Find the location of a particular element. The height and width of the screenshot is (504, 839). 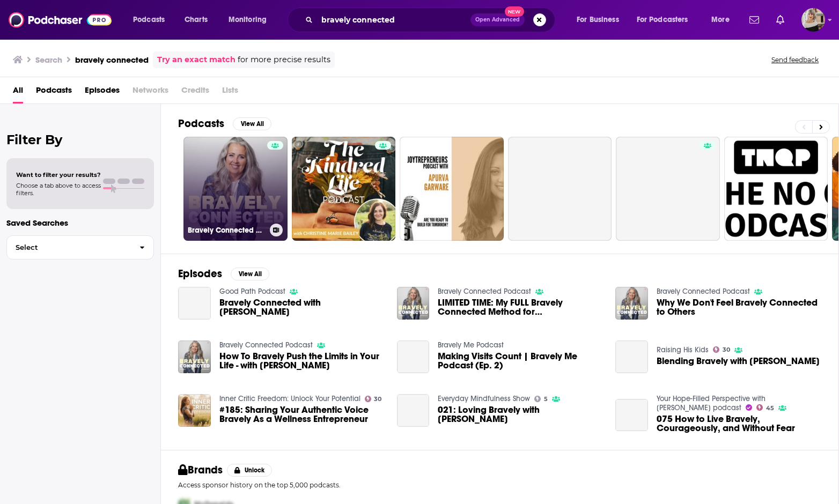

a: Try an exact match is located at coordinates (196, 60).